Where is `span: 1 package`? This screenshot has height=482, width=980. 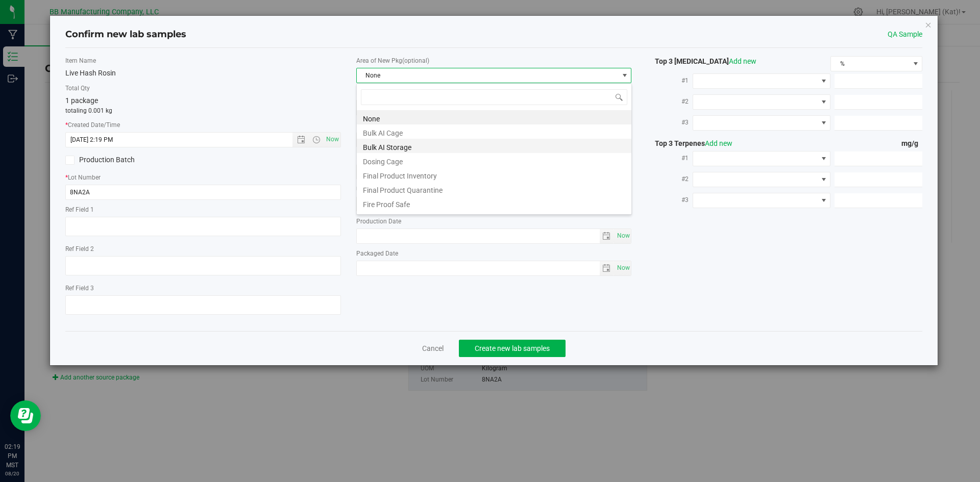 span: 1 package is located at coordinates (82, 101).